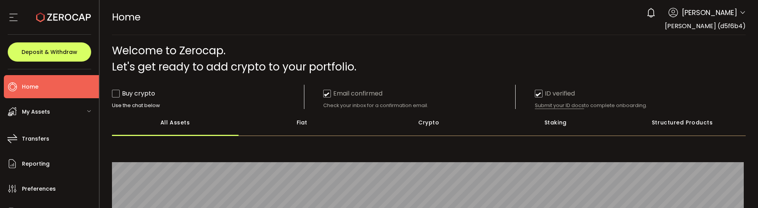 The width and height of the screenshot is (758, 208). I want to click on div: Email confirmed, so click(353, 93).